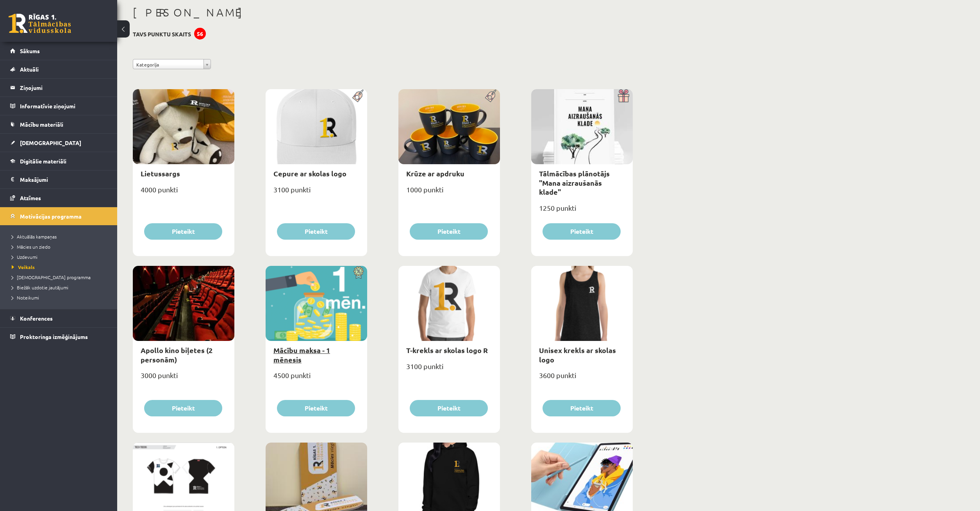 The width and height of the screenshot is (980, 511). I want to click on a: Digitālie materiāli, so click(59, 161).